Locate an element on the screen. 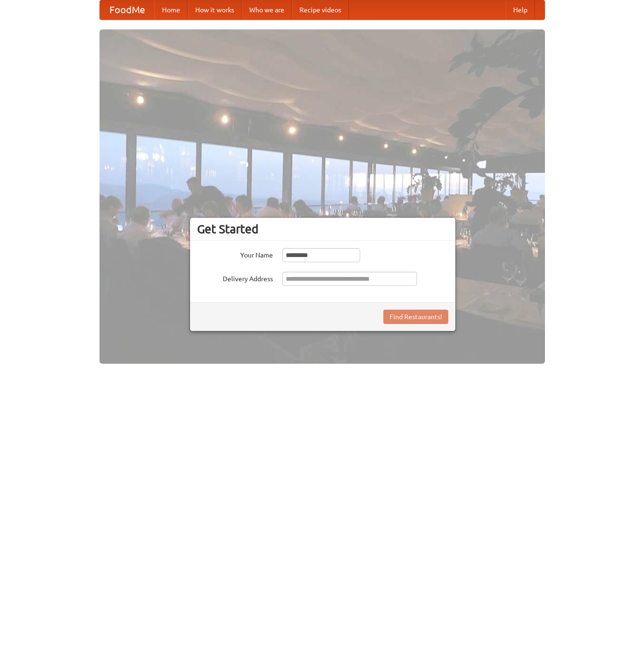 The image size is (644, 671). a: Recipe videos is located at coordinates (320, 10).